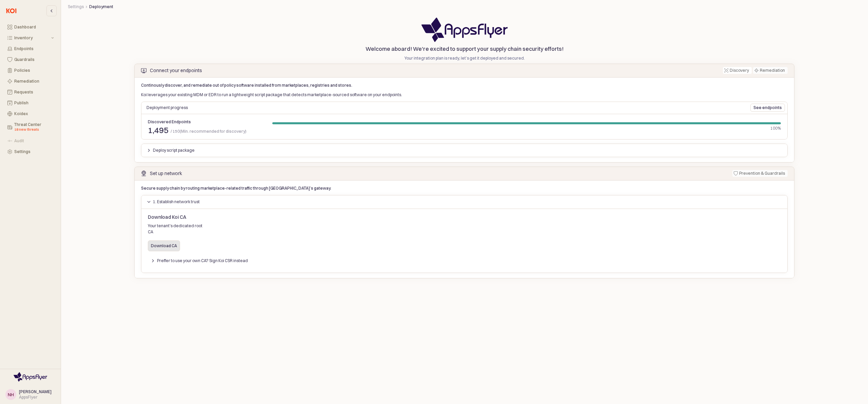  What do you see at coordinates (31, 82) in the screenshot?
I see `button: Remediation` at bounding box center [31, 82].